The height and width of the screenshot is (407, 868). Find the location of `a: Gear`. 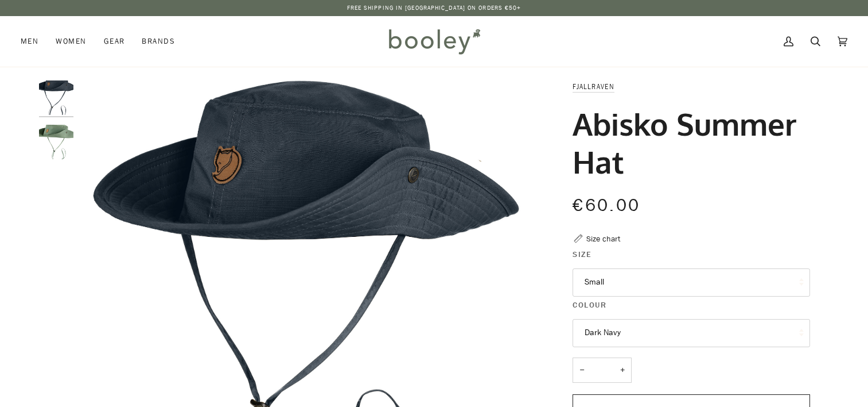

a: Gear is located at coordinates (114, 41).